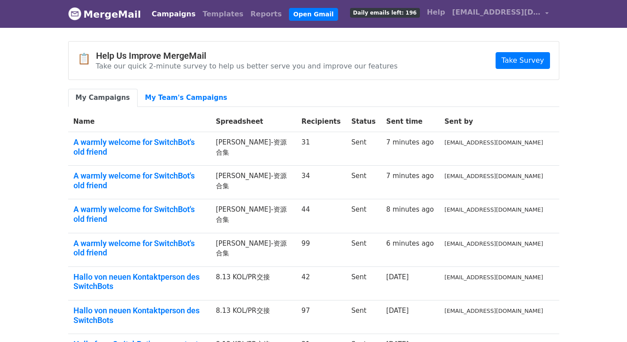  Describe the element at coordinates (313, 14) in the screenshot. I see `a: Open Gmail` at that location.